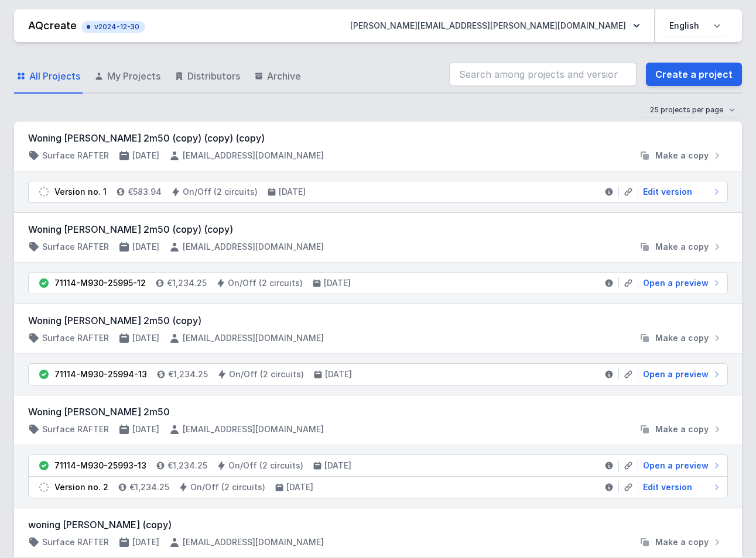 The height and width of the screenshot is (558, 756). Describe the element at coordinates (54, 76) in the screenshot. I see `span: All Projects` at that location.